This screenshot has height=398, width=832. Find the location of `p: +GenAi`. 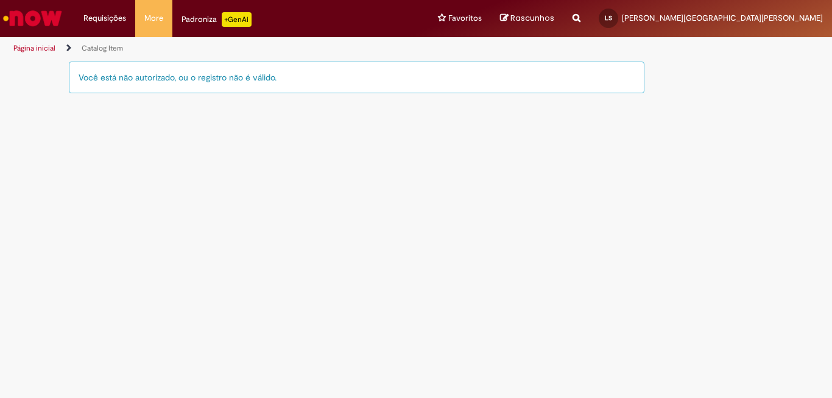

p: +GenAi is located at coordinates (236, 19).